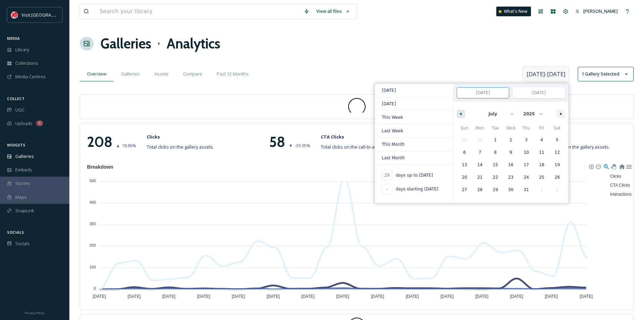 This screenshot has width=644, height=320. I want to click on span: 22, so click(495, 177).